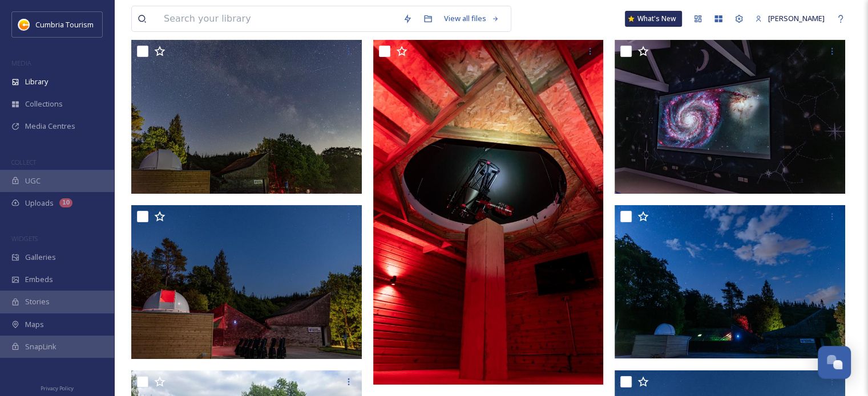  Describe the element at coordinates (50, 126) in the screenshot. I see `span: Media Centres` at that location.